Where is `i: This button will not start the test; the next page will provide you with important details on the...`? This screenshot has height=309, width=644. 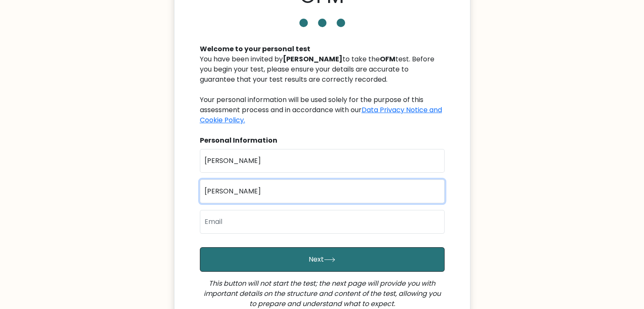
i: This button will not start the test; the next page will provide you with important details on the... is located at coordinates (322, 293).